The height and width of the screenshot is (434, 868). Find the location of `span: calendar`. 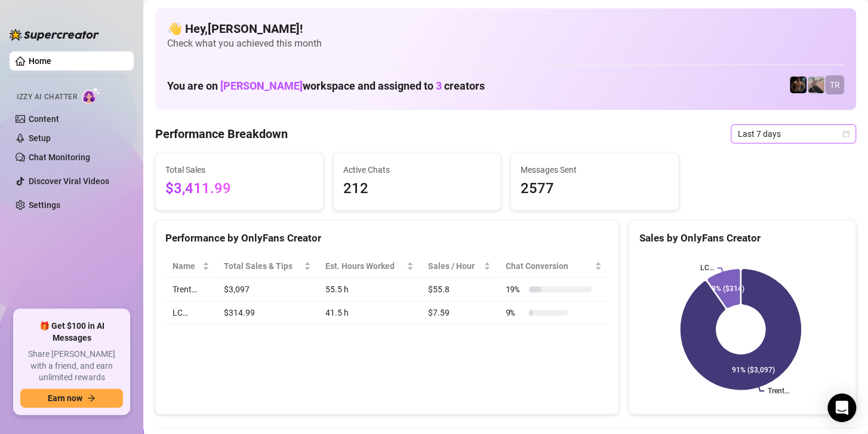

span: calendar is located at coordinates (846, 134).